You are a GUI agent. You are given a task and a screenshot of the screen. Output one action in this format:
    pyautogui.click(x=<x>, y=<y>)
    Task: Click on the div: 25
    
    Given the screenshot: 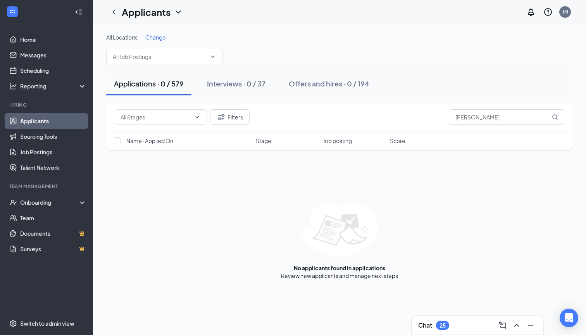 What is the action you would take?
    pyautogui.click(x=443, y=325)
    